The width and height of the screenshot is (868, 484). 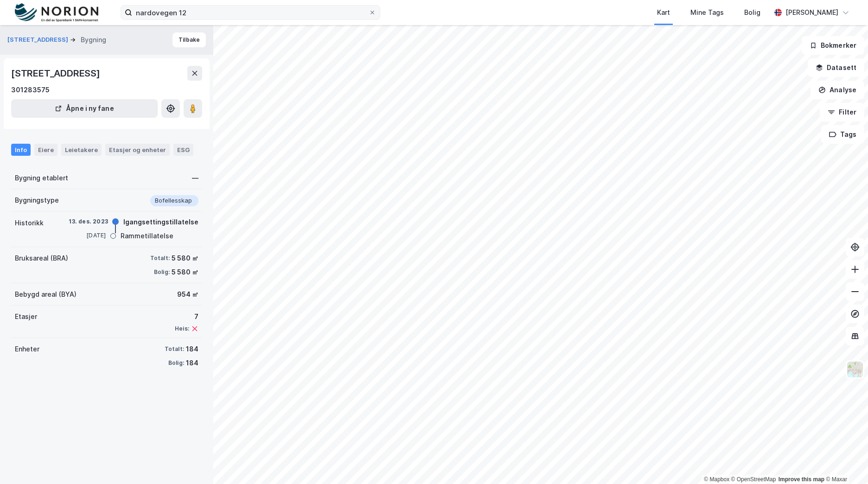 What do you see at coordinates (30, 90) in the screenshot?
I see `div: 301283575` at bounding box center [30, 90].